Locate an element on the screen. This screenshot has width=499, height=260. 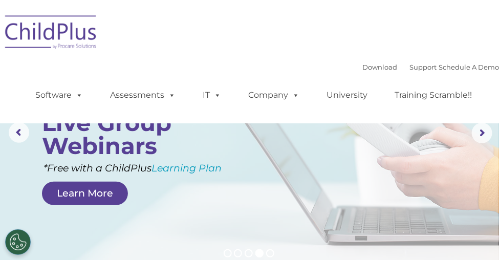
a: Software is located at coordinates (59, 95).